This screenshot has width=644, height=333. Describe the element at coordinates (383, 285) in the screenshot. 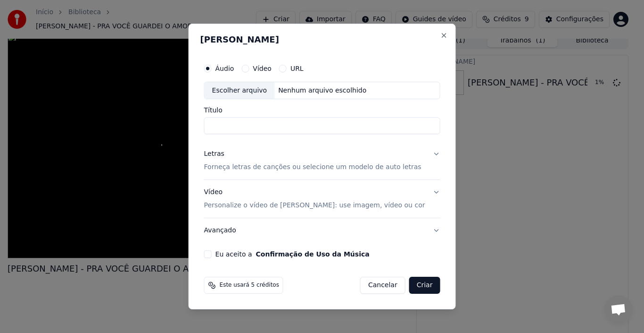

I see `button: Cancelar` at that location.